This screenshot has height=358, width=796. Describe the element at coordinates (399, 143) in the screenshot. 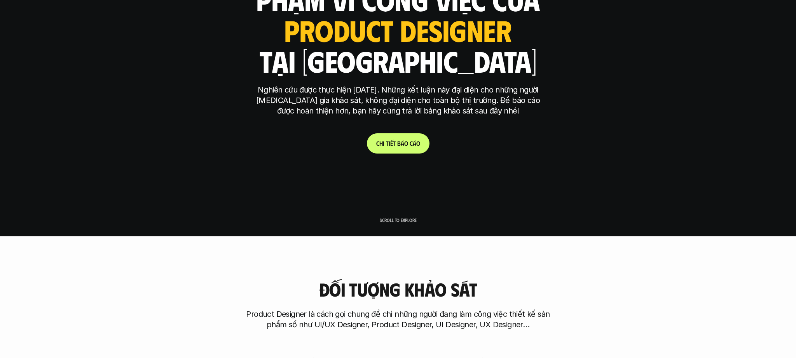

I see `span: b` at that location.